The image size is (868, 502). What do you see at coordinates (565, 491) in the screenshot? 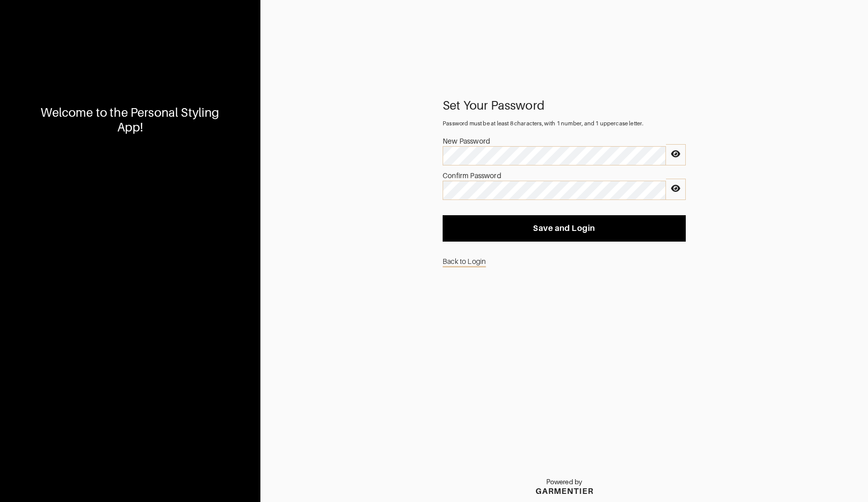
I see `div: GARMENTIER` at bounding box center [565, 491].